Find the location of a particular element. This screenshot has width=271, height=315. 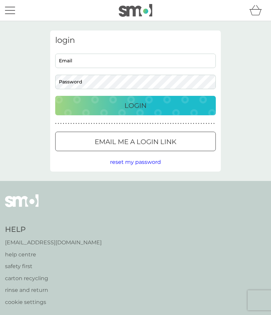

a: help centre is located at coordinates (53, 255).